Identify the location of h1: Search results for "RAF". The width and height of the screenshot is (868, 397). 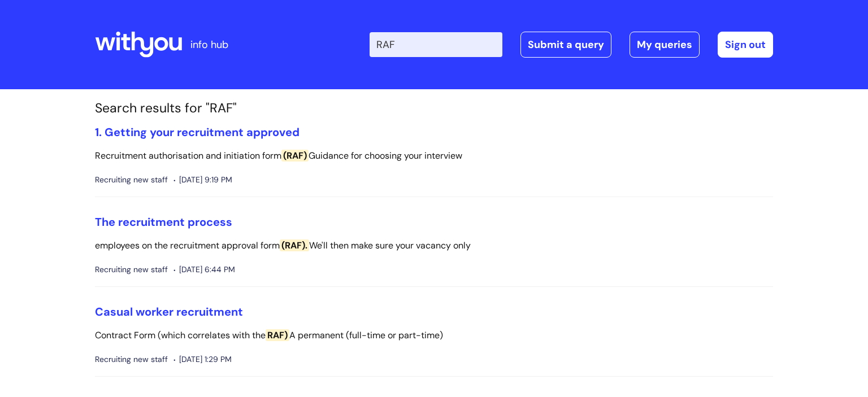
(434, 109).